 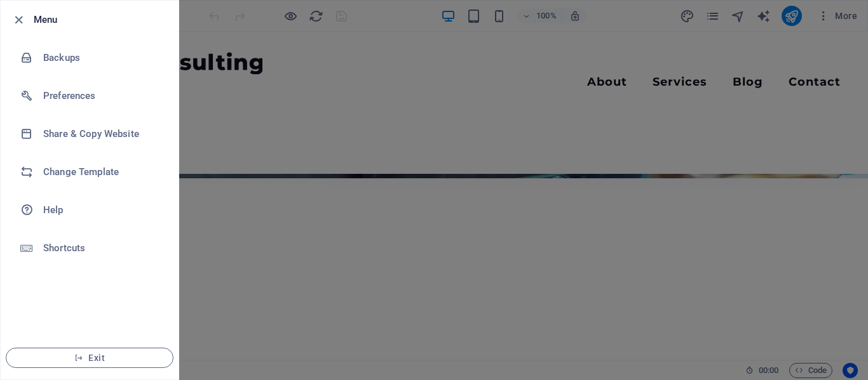 I want to click on h6: Backups, so click(x=102, y=58).